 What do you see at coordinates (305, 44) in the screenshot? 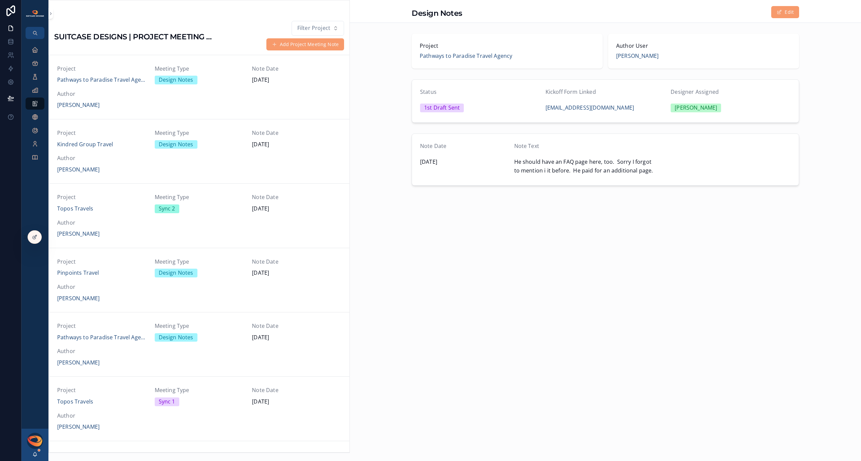
I see `button: Add Project Meeting Note` at bounding box center [305, 44].